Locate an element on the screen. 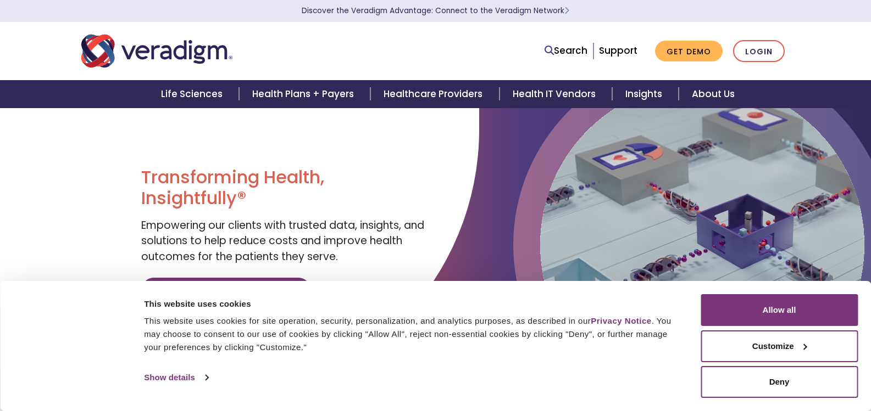  a: Discover Veradigm's Value is located at coordinates (226, 291).